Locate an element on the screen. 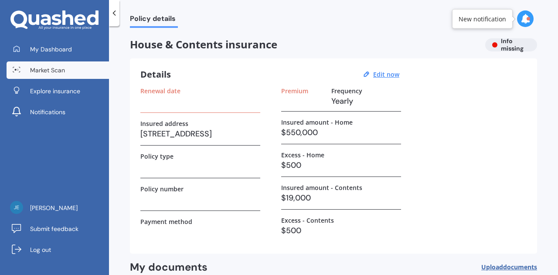 The width and height of the screenshot is (558, 275). label: Policy number is located at coordinates (162, 189).